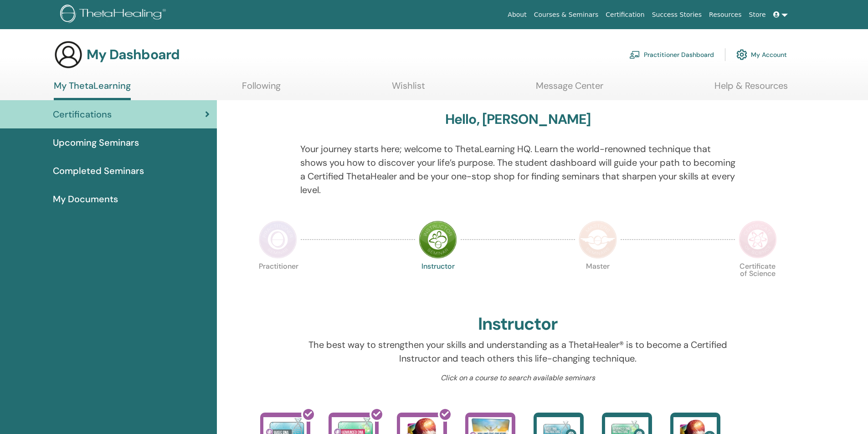 Image resolution: width=868 pixels, height=434 pixels. Describe the element at coordinates (437, 282) in the screenshot. I see `p: Instructor` at that location.